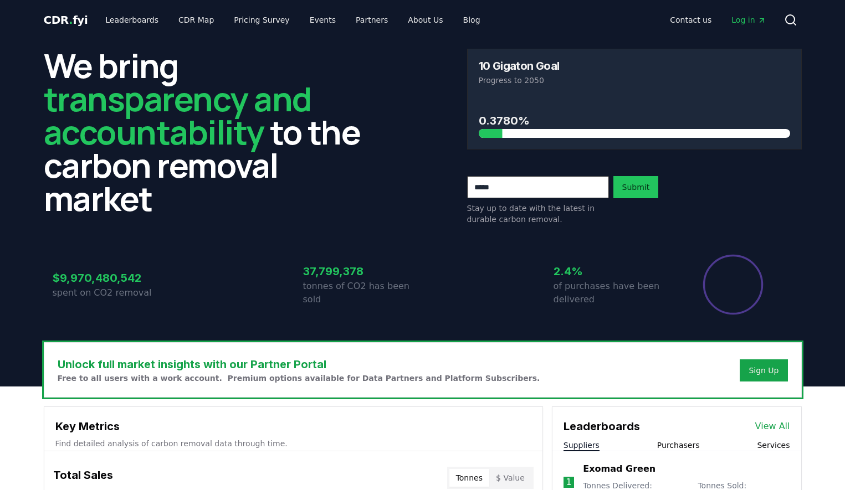 This screenshot has height=490, width=845. I want to click on p: Find detailed analysis of carbon removal data through time., so click(293, 444).